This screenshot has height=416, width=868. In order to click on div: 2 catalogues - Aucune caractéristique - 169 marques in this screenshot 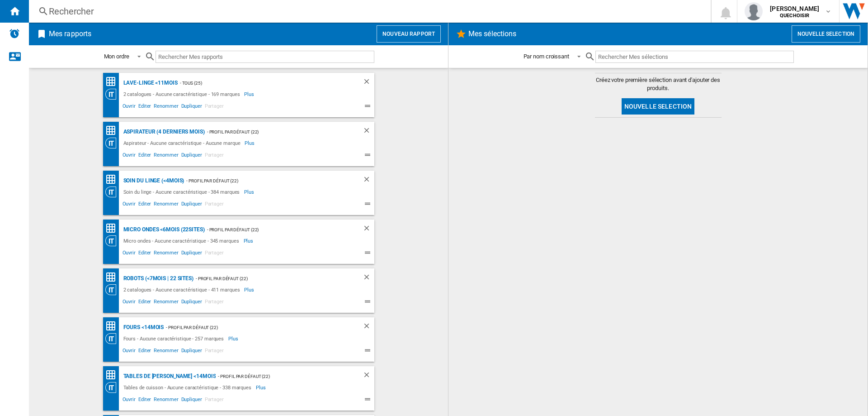, I will do `click(183, 94)`.